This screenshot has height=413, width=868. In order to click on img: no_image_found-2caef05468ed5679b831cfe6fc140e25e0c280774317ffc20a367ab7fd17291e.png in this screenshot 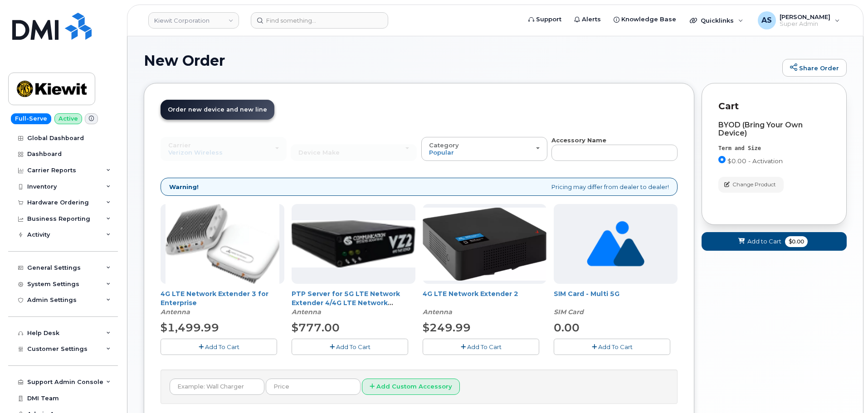, I will do `click(616, 244)`.